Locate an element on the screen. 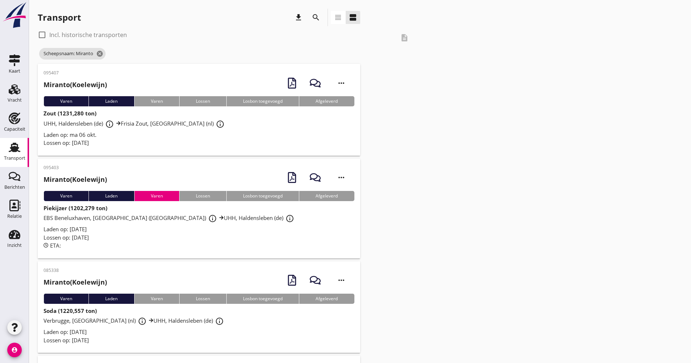 This screenshot has height=363, width=691. div: Relatie is located at coordinates (15, 216).